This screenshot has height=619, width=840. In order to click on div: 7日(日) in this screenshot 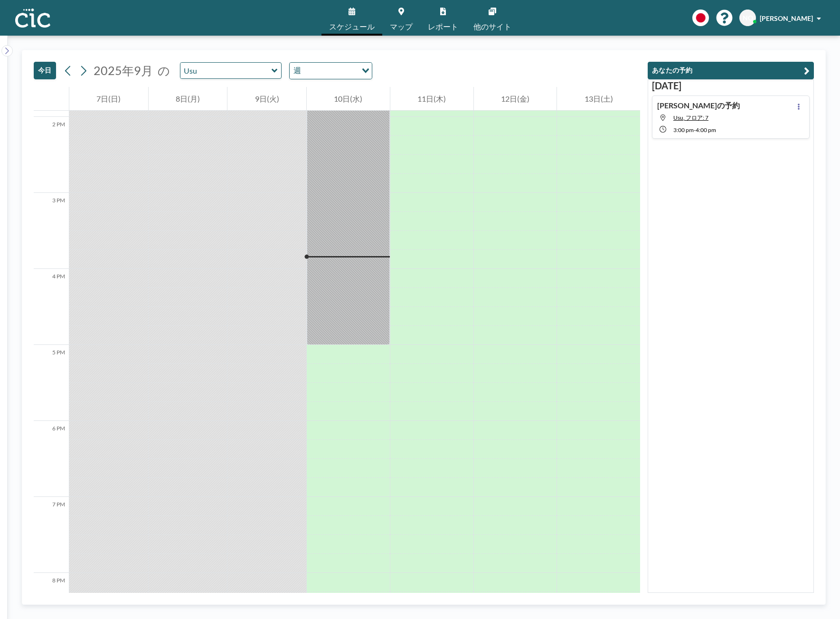, I will do `click(109, 99)`.